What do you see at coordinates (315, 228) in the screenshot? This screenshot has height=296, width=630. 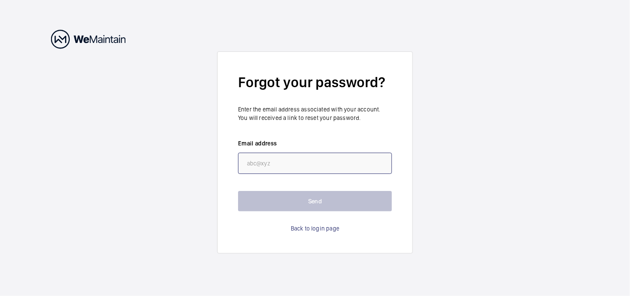 I see `a: Back to login page` at bounding box center [315, 228].